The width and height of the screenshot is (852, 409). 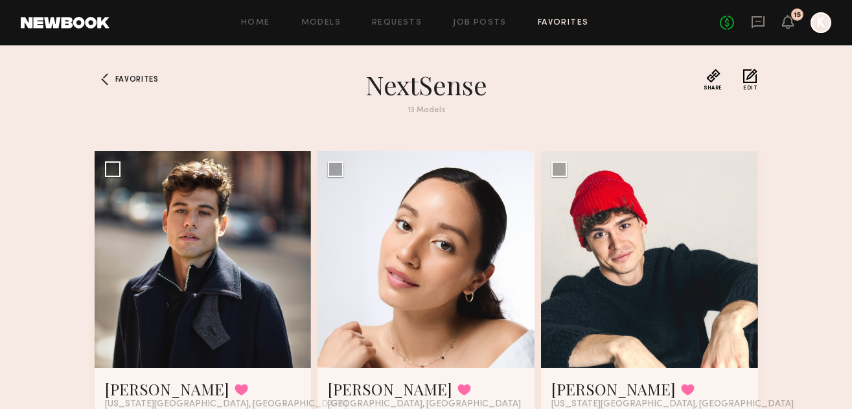 What do you see at coordinates (255, 23) in the screenshot?
I see `a: Home` at bounding box center [255, 23].